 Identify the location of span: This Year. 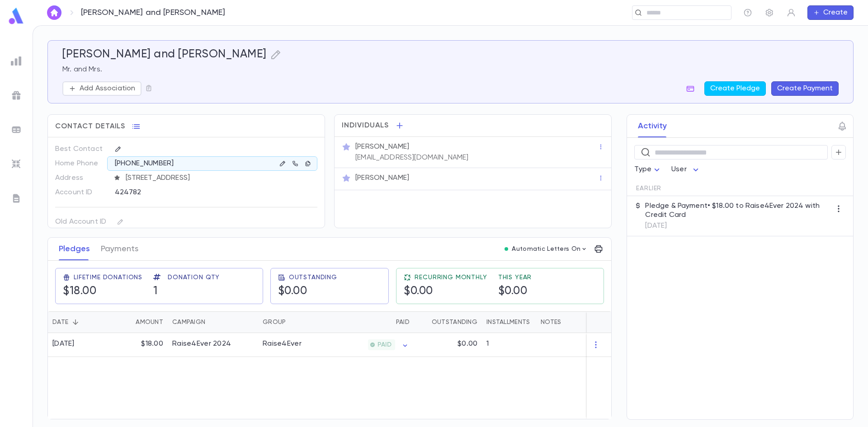
(515, 278).